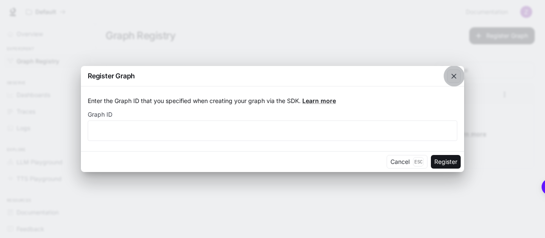 The width and height of the screenshot is (545, 238). I want to click on p: Graph ID, so click(100, 114).